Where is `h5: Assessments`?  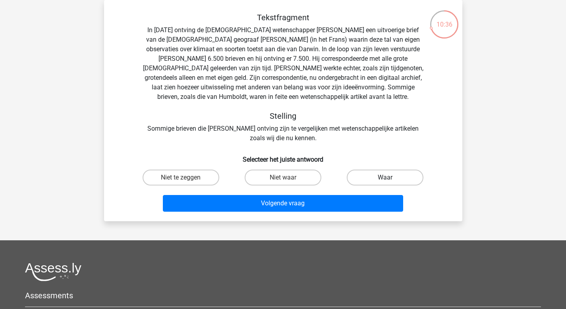
h5: Assessments is located at coordinates (283, 296).